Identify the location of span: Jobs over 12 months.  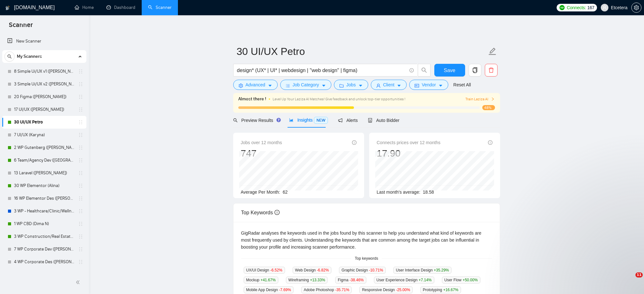
(262, 143).